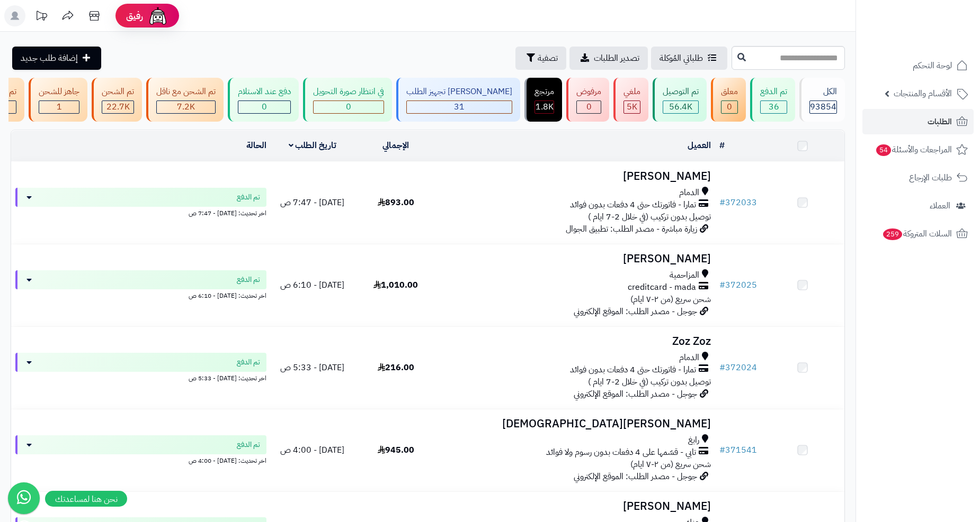  What do you see at coordinates (548, 58) in the screenshot?
I see `span: تصفية` at bounding box center [548, 58].